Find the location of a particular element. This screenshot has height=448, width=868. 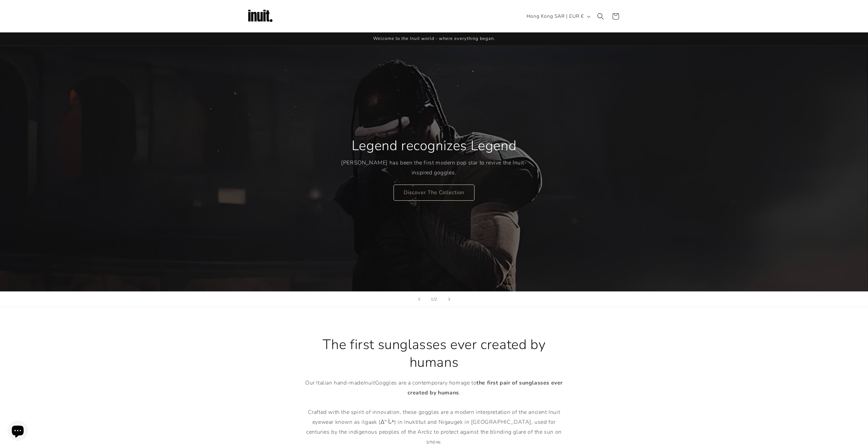

img: Inuit Logo is located at coordinates (260, 16).